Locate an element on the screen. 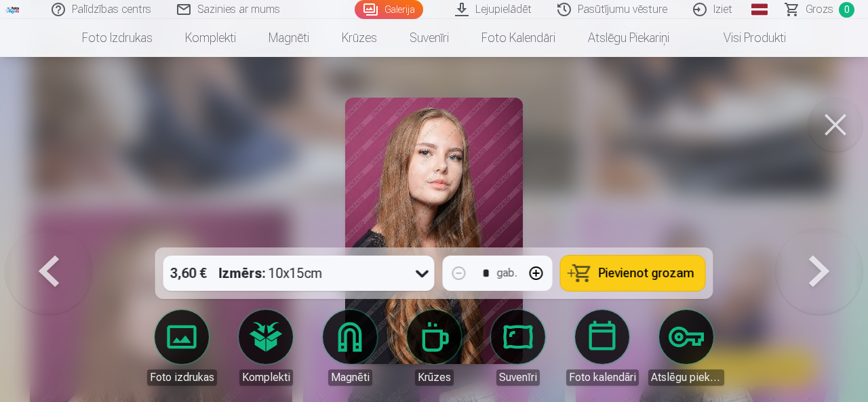 The image size is (868, 402). img: /fa1 is located at coordinates (13, 10).